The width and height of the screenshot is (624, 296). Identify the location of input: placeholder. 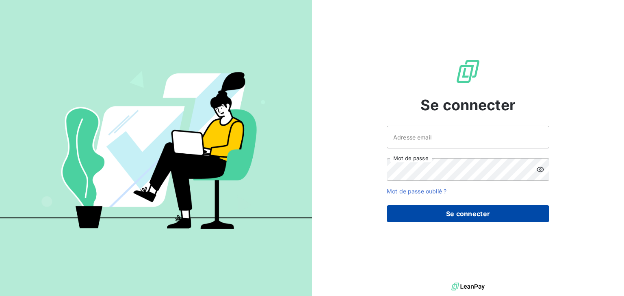
(468, 137).